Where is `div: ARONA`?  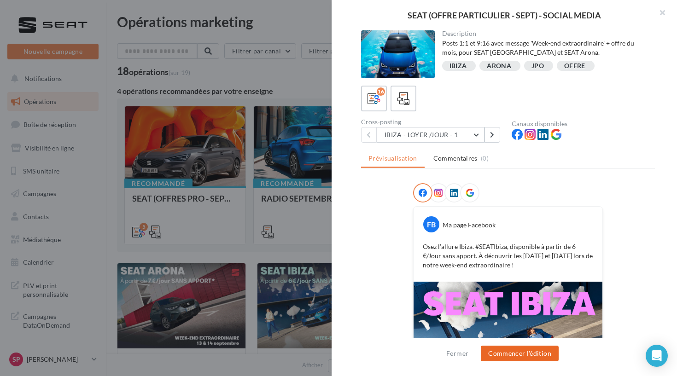 div: ARONA is located at coordinates (499, 66).